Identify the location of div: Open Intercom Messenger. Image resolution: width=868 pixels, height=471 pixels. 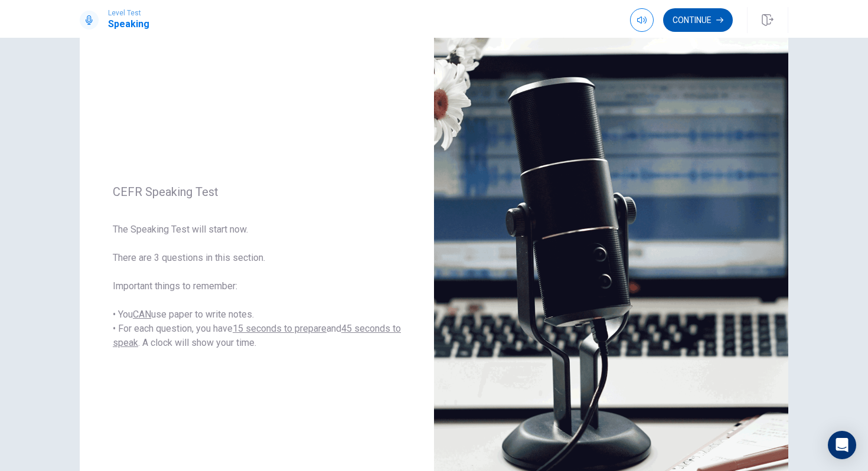
(842, 445).